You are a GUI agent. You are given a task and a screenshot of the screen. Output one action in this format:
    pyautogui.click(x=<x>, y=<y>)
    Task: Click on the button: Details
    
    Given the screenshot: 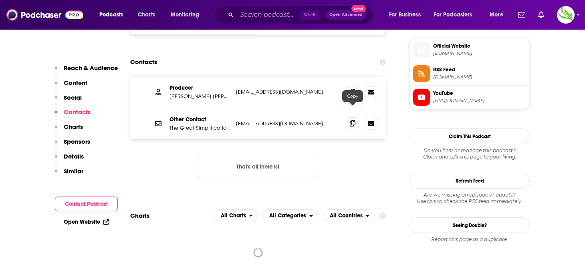 What is the action you would take?
    pyautogui.click(x=69, y=160)
    